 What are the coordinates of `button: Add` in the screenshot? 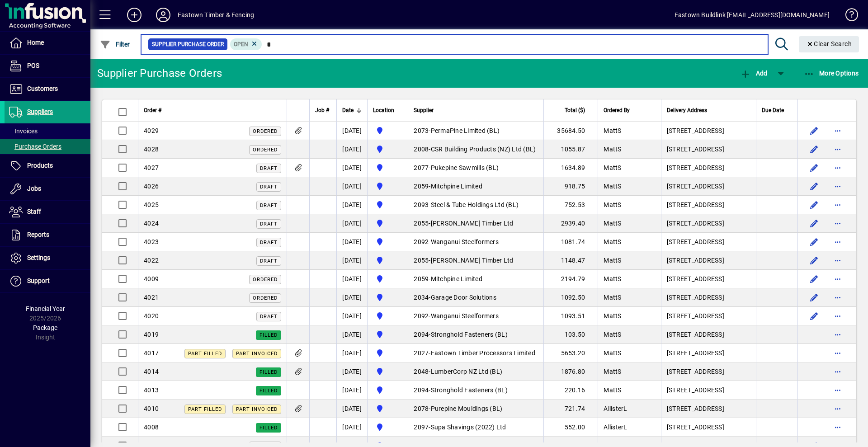 It's located at (753, 73).